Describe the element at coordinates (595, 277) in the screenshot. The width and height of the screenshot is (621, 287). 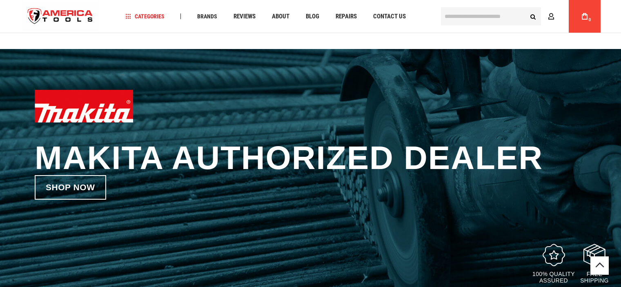
I see `p: Free Shipping` at that location.